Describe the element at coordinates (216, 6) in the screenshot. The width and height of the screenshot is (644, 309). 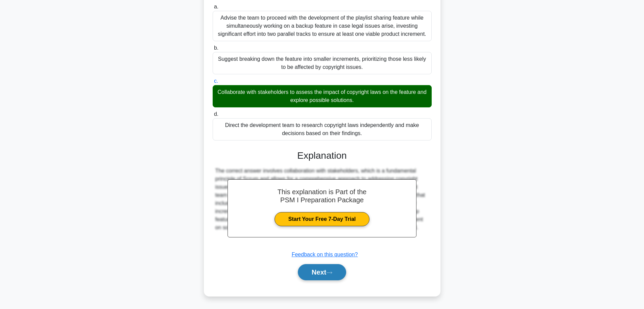
I see `span: a.` at that location.